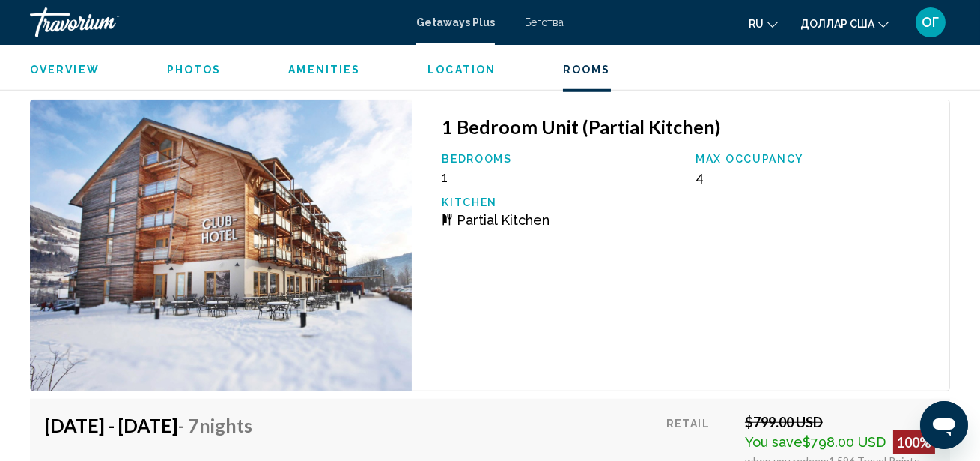  Describe the element at coordinates (586, 70) in the screenshot. I see `span: Rooms` at that location.